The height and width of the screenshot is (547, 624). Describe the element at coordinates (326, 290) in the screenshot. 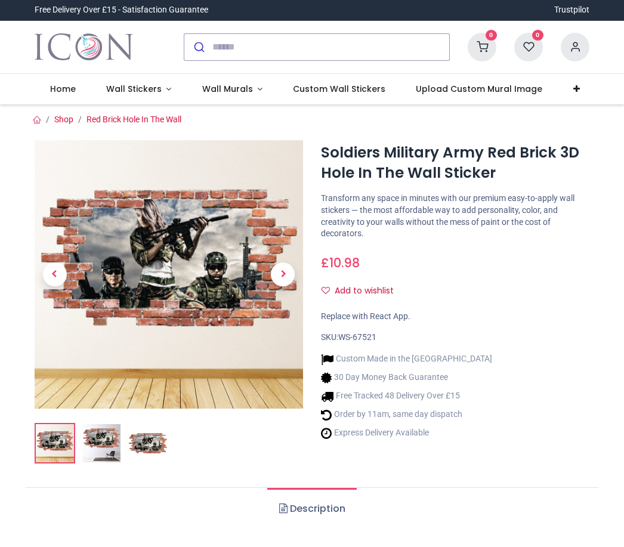

I see `i: Add to wishlist` at that location.